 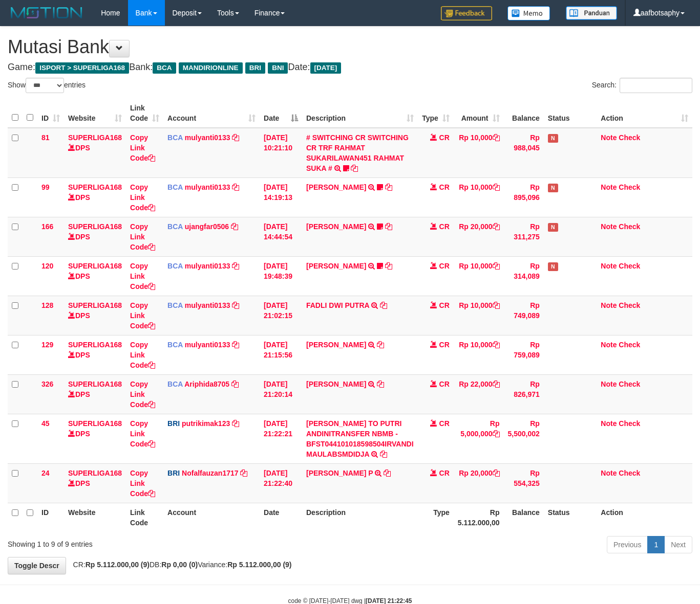 What do you see at coordinates (384, 454) in the screenshot?
I see `a: Copy IRVANDI MAULA TO PUTRI ANDINITRANSFER NBMB - BFST044101018598504IRVANDI MAULABSMDIDJA to cli...` at bounding box center [384, 454].